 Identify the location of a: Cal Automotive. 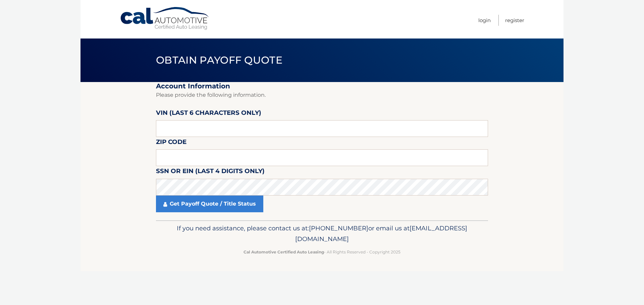
(166, 18).